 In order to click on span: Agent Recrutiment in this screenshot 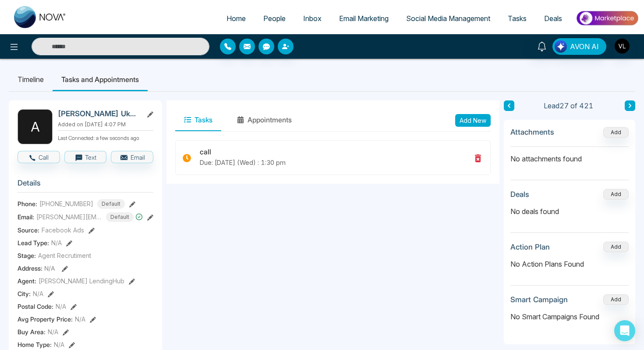, I will do `click(64, 255)`.